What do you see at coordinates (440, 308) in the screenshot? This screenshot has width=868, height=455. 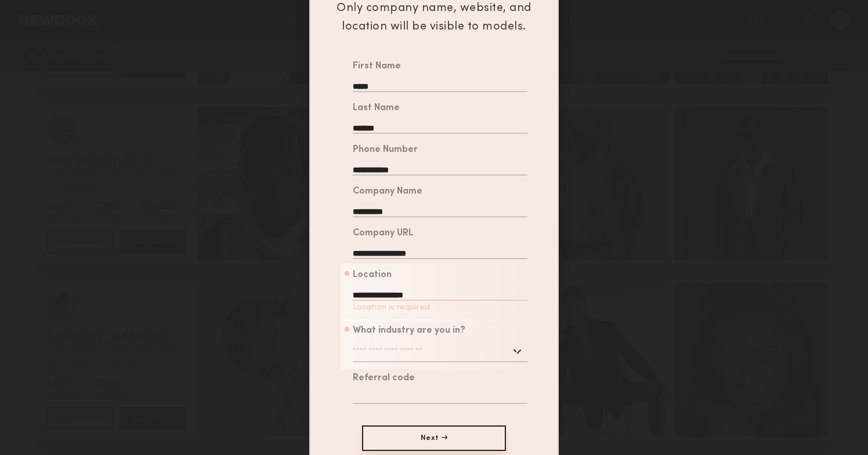 I see `div: Location is required` at bounding box center [440, 308].